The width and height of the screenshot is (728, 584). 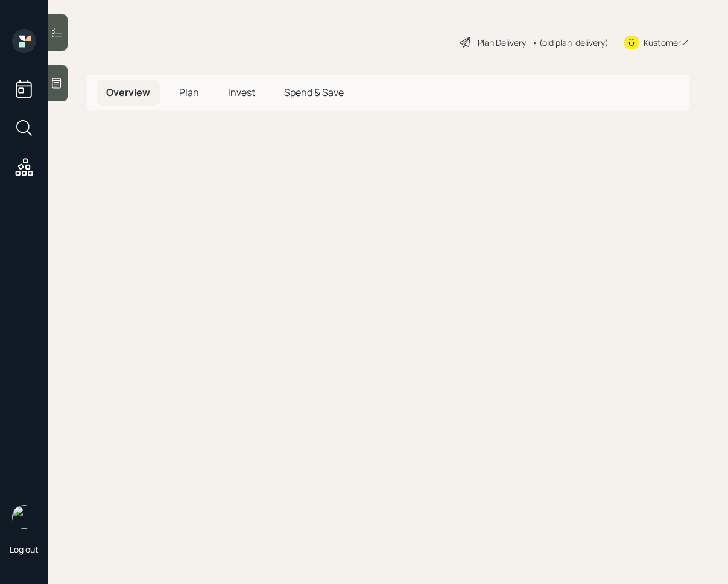 What do you see at coordinates (570, 42) in the screenshot?
I see `div: • (old plan-delivery)` at bounding box center [570, 42].